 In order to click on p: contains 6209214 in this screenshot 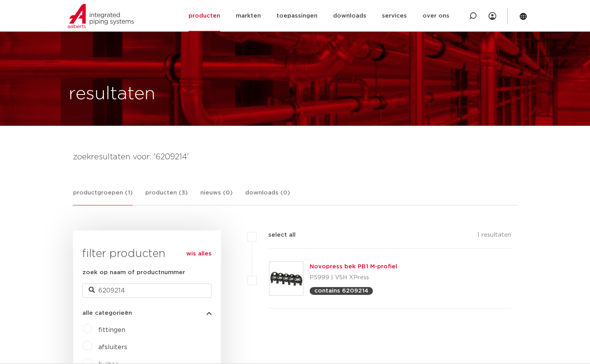, I will do `click(341, 290)`.